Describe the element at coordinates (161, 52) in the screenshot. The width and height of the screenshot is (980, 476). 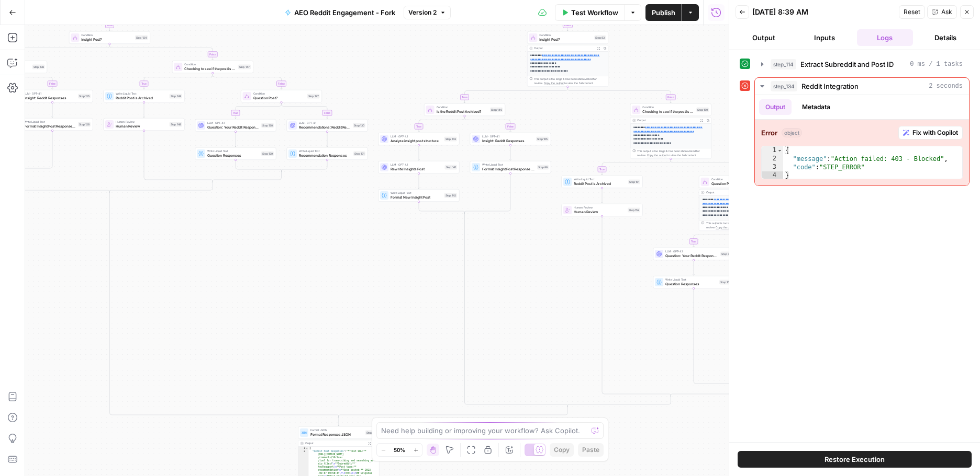
I see `g: Edge from step_124 to step_147` at that location.